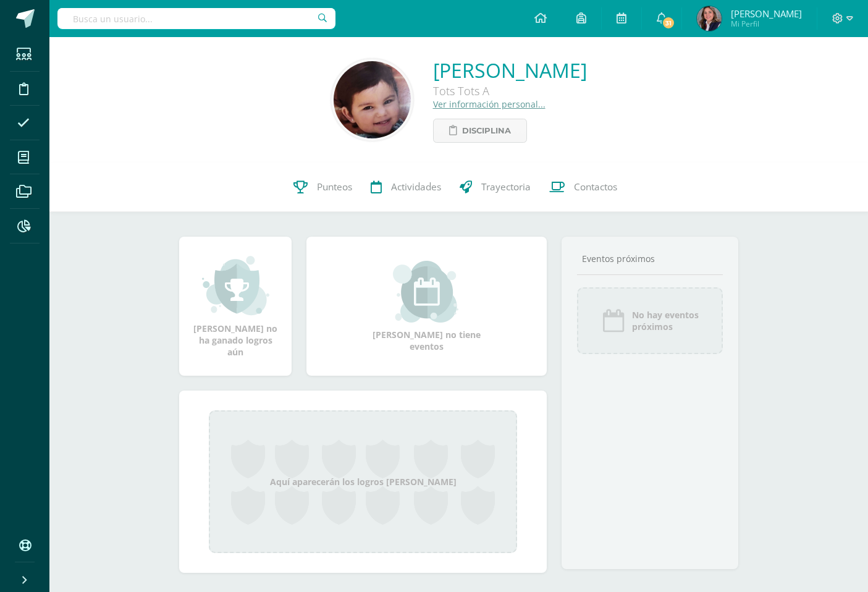 The width and height of the screenshot is (868, 592). Describe the element at coordinates (666, 320) in the screenshot. I see `span: No hay eventos próximos` at that location.